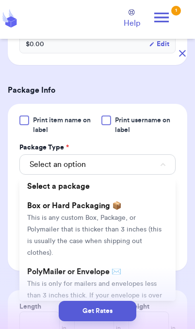 The image size is (195, 329). I want to click on div: 1, so click(176, 11).